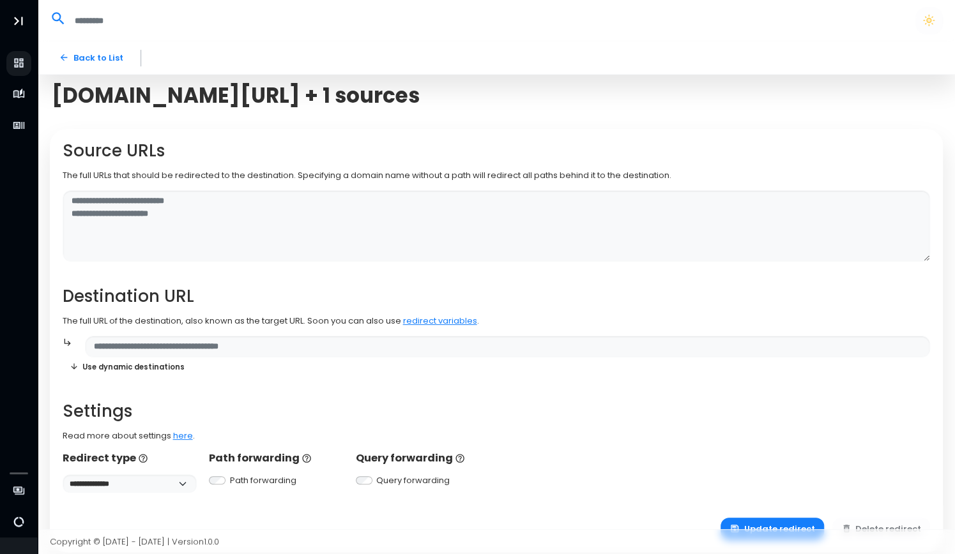  What do you see at coordinates (496, 176) in the screenshot?
I see `p: The full URLs that should be redirected to the destination. Specifying a domain name without a pa...` at bounding box center [496, 176].